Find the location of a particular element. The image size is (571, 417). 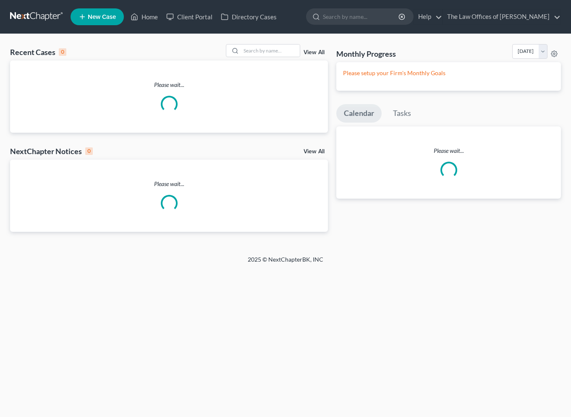

p: Please setup your Firm's Monthly Goals is located at coordinates (448, 73).